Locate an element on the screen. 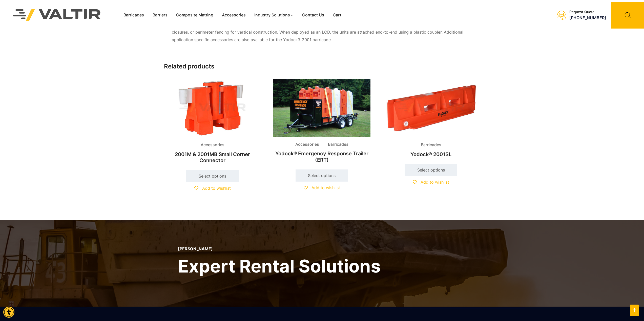 This screenshot has width=644, height=321. div: Request Quote is located at coordinates (588, 12).